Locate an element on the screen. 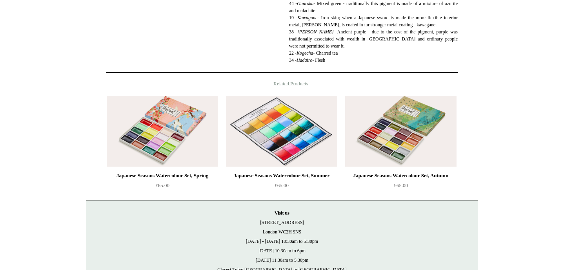  strong: Visit us is located at coordinates (282, 213).